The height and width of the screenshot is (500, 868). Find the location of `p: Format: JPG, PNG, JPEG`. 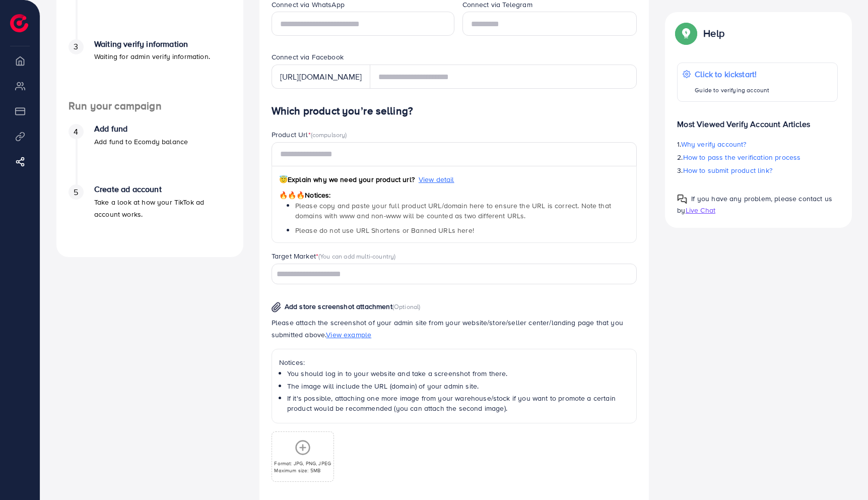

p: Format: JPG, PNG, JPEG is located at coordinates (302, 463).